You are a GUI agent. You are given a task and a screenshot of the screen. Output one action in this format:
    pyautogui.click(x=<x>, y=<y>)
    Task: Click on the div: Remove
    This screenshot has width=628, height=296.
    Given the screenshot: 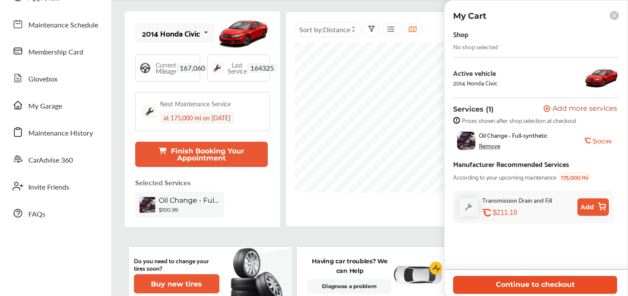 What is the action you would take?
    pyautogui.click(x=489, y=146)
    